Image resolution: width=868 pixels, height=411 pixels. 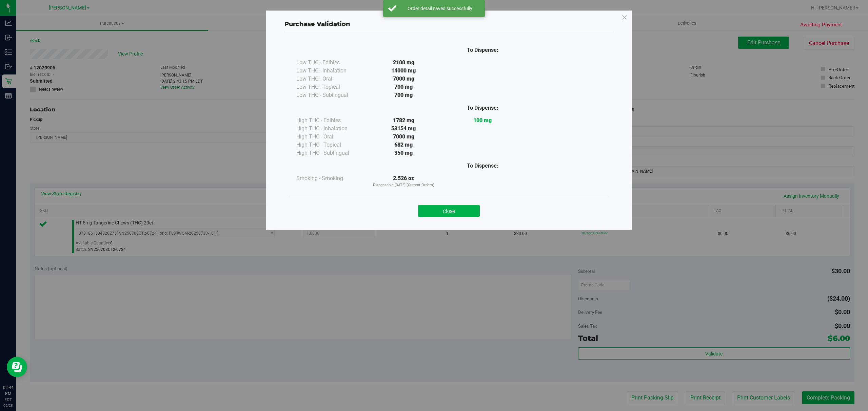 I want to click on div: 53154 mg, so click(x=404, y=128).